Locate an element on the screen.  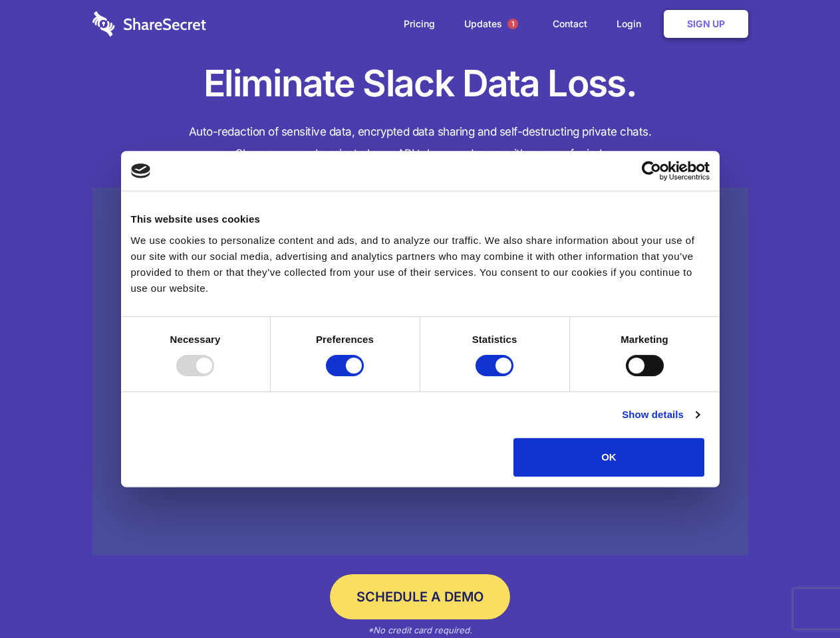
a: Login is located at coordinates (632, 24).